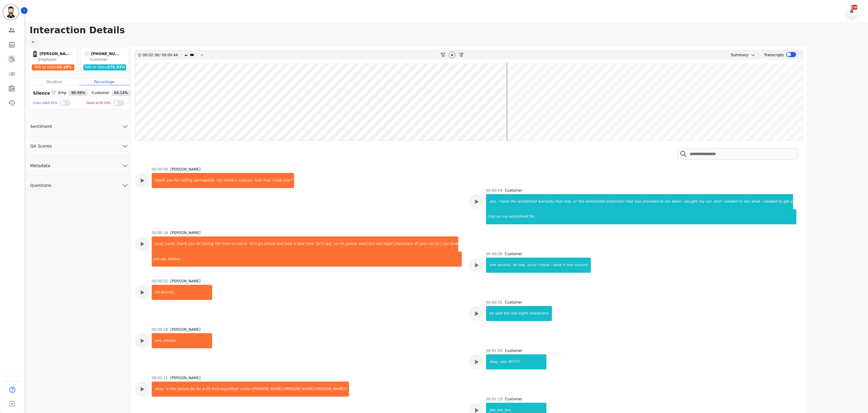  What do you see at coordinates (709, 202) in the screenshot?
I see `div: car,` at bounding box center [709, 202].